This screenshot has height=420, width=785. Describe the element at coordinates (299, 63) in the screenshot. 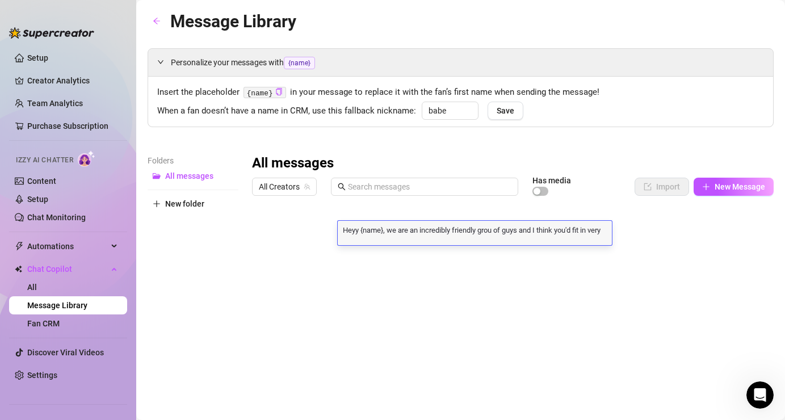

I see `span: {name}` at that location.